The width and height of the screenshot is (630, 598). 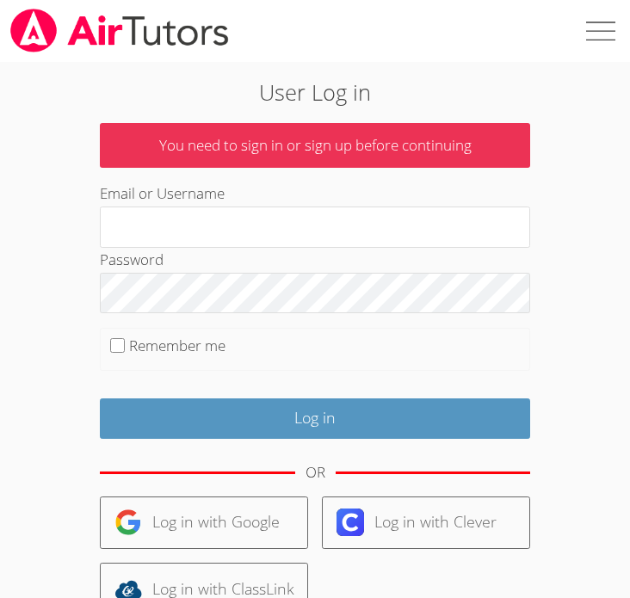 What do you see at coordinates (162, 193) in the screenshot?
I see `label: Email or Username` at bounding box center [162, 193].